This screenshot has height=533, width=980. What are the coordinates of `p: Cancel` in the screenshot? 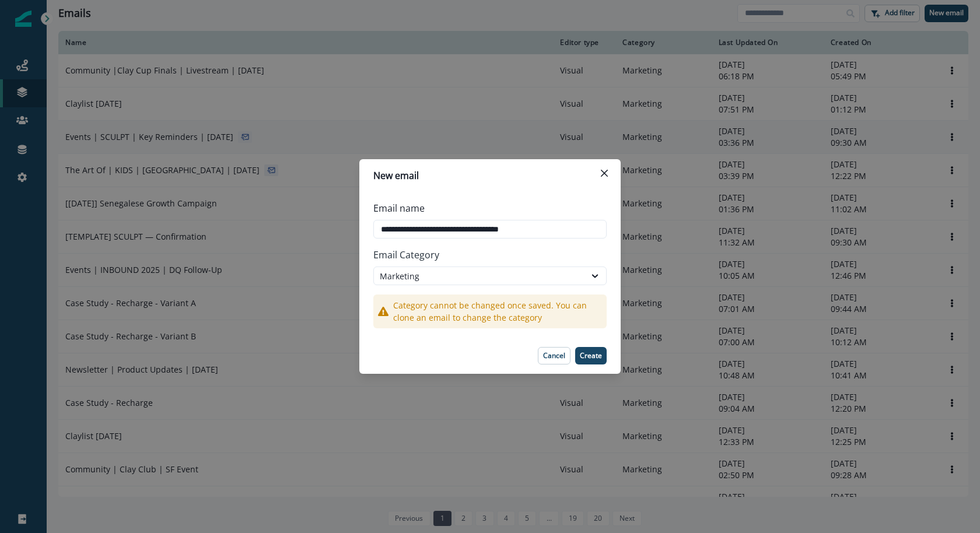 It's located at (554, 356).